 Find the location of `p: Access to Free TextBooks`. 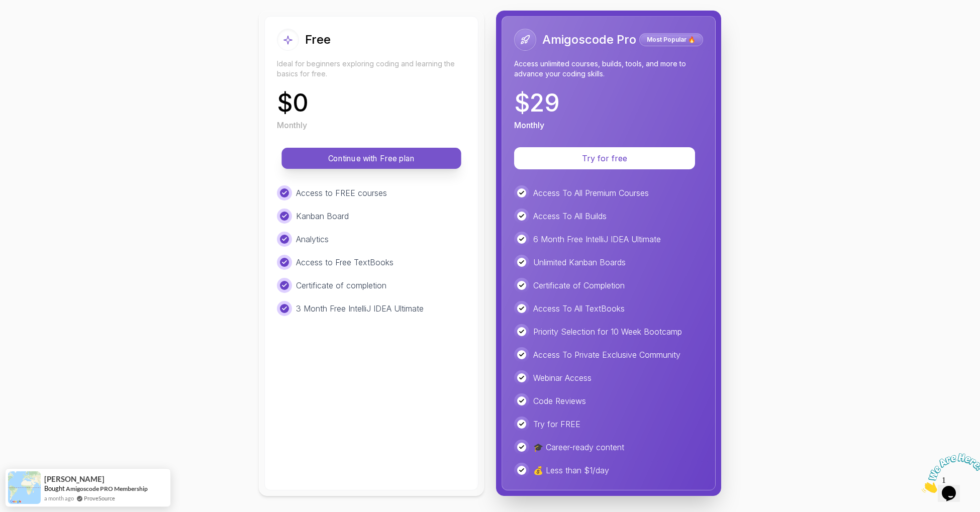

p: Access to Free TextBooks is located at coordinates (345, 263).